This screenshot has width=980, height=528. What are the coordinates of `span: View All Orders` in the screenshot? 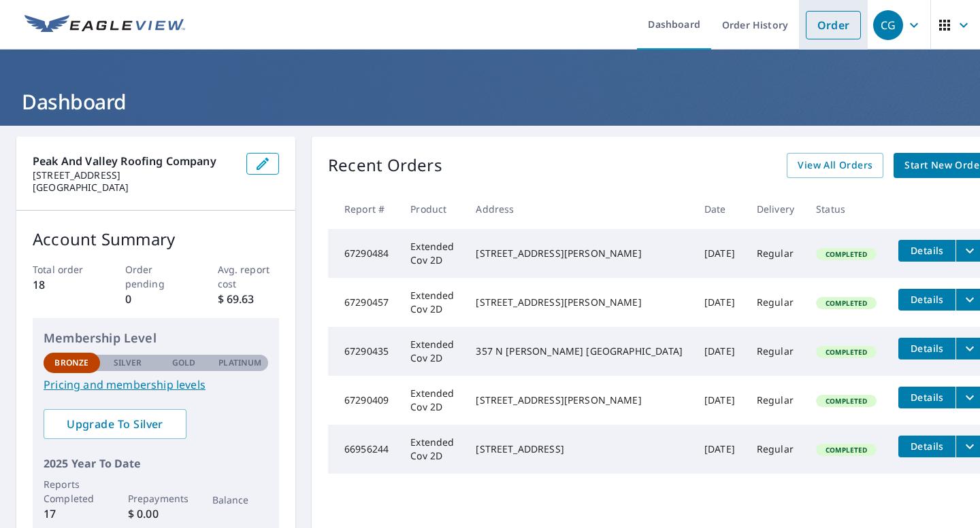 It's located at (835, 165).